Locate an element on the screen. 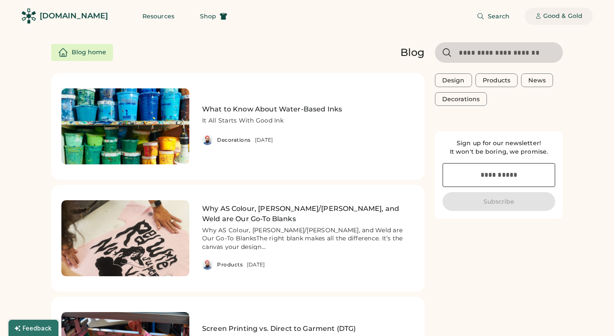 This screenshot has width=614, height=336. div: It All Starts With Good Ink is located at coordinates (308, 121).